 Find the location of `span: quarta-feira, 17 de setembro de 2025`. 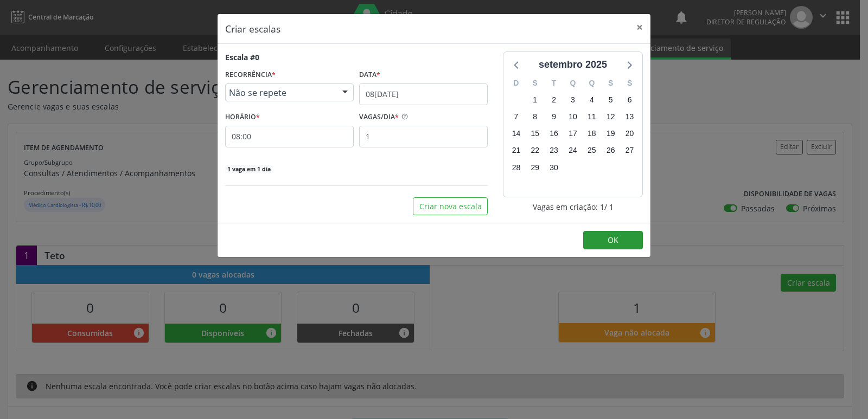

span: quarta-feira, 17 de setembro de 2025 is located at coordinates (573, 134).